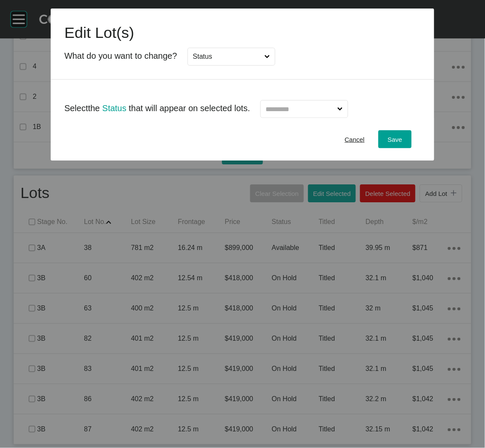 The height and width of the screenshot is (448, 485). Describe the element at coordinates (355, 139) in the screenshot. I see `button: Cancel` at that location.